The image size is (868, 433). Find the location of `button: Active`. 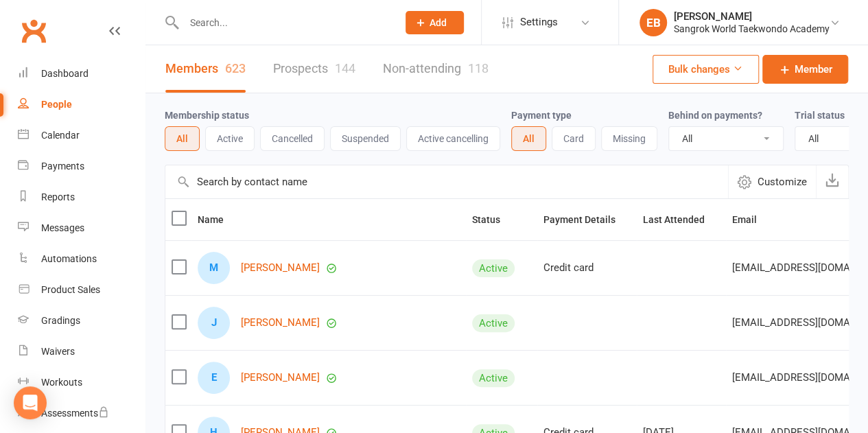

button: Active is located at coordinates (230, 139).